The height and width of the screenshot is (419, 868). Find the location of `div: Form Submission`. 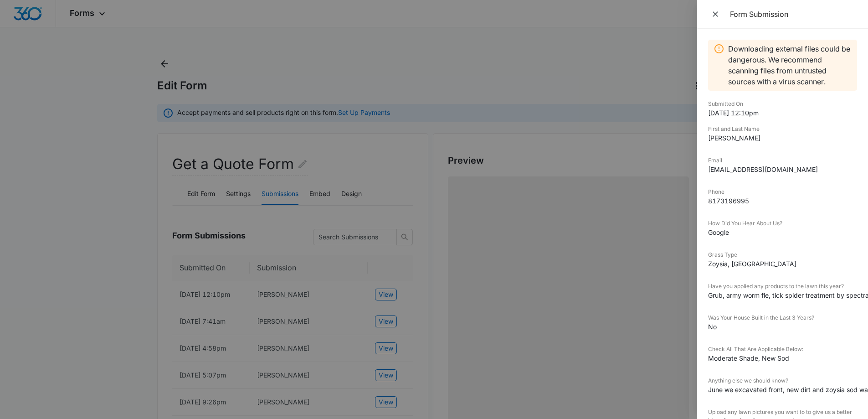

div: Form Submission is located at coordinates (793, 14).